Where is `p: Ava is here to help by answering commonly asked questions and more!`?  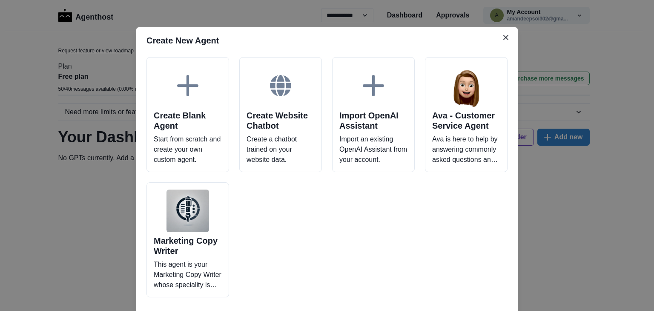 p: Ava is here to help by answering commonly asked questions and more! is located at coordinates (466, 150).